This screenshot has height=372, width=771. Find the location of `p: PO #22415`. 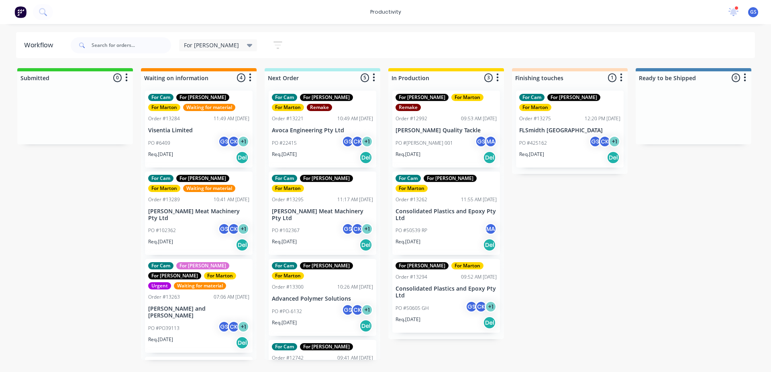

p: PO #22415 is located at coordinates (284, 143).